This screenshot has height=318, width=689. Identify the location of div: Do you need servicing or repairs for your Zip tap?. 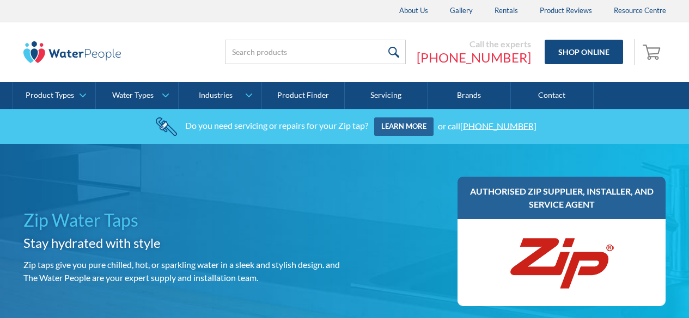
(277, 125).